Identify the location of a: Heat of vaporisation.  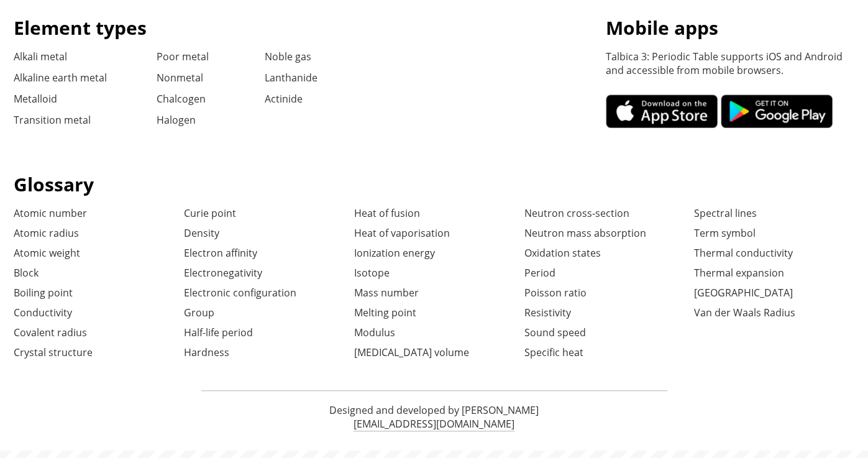
(402, 233).